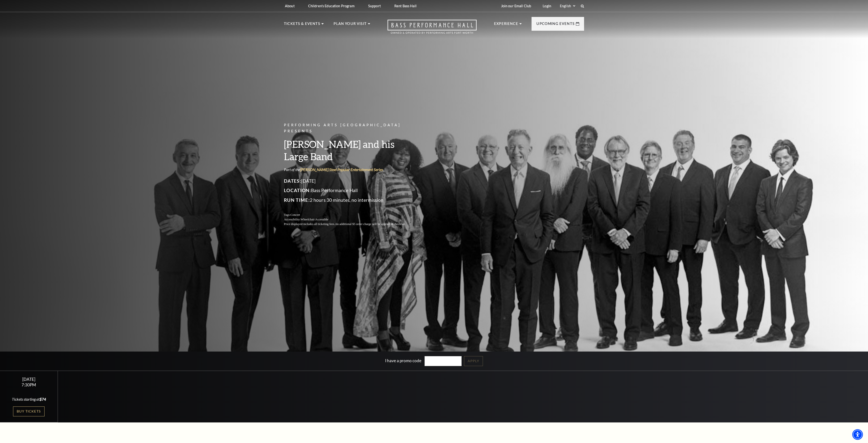 The width and height of the screenshot is (868, 443). Describe the element at coordinates (350, 215) in the screenshot. I see `p: Tags:` at that location.